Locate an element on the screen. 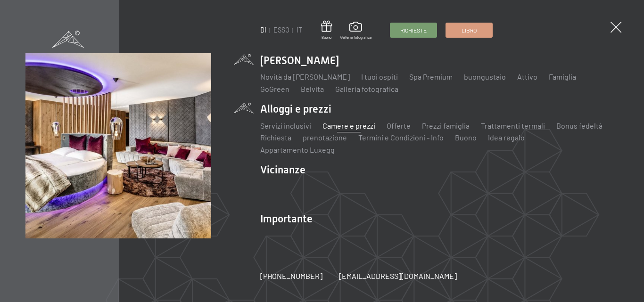 This screenshot has height=302, width=644. a: Libro is located at coordinates (469, 30).